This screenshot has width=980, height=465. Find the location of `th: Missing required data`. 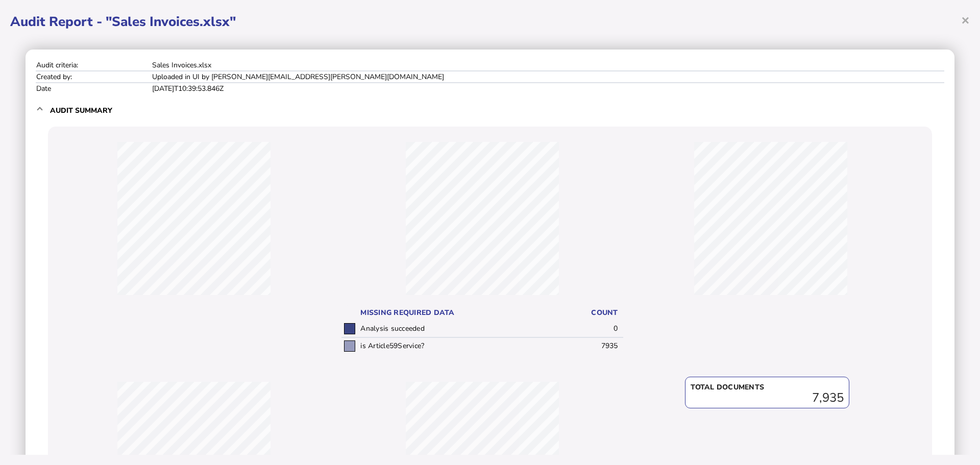

th: Missing required data is located at coordinates (461, 313).